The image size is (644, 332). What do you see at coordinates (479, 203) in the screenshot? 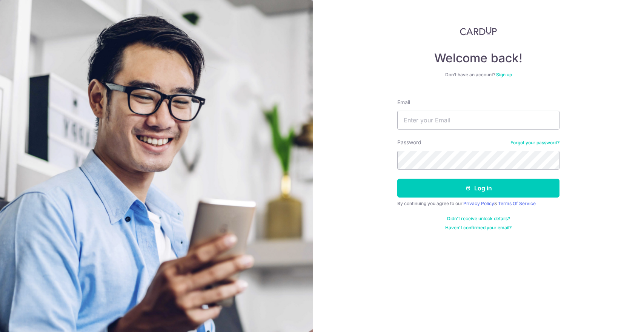
I see `a: Privacy Policy` at bounding box center [479, 203].